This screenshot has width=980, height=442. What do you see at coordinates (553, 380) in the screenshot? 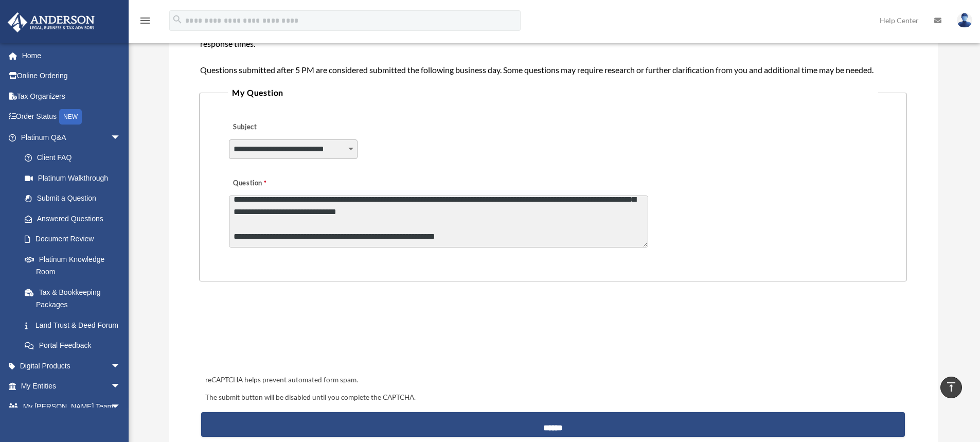
I see `div: reCAPTCHA helps prevent automated form spam.` at bounding box center [553, 380].